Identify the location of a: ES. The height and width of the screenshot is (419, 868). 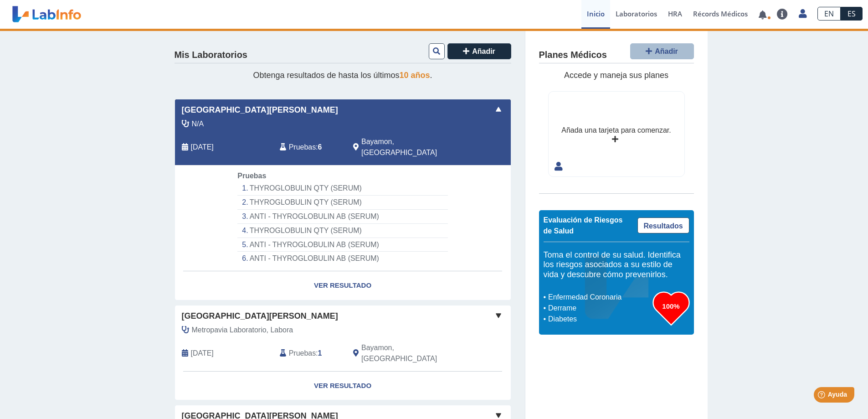
(852, 13).